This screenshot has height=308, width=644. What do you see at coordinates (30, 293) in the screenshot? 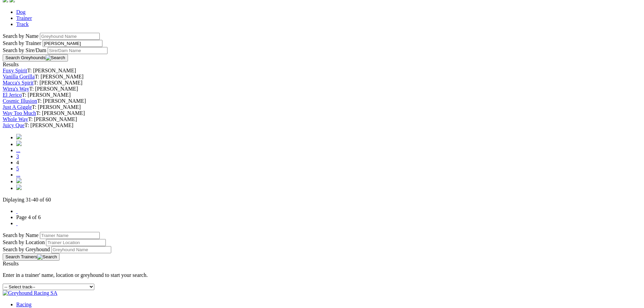
I see `img: Greyhound Racing SA` at bounding box center [30, 293].